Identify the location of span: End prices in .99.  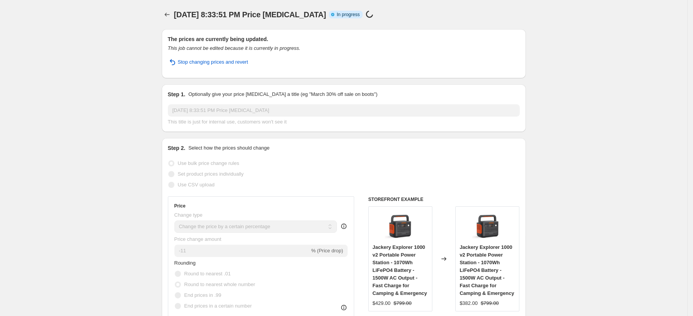
(203, 295).